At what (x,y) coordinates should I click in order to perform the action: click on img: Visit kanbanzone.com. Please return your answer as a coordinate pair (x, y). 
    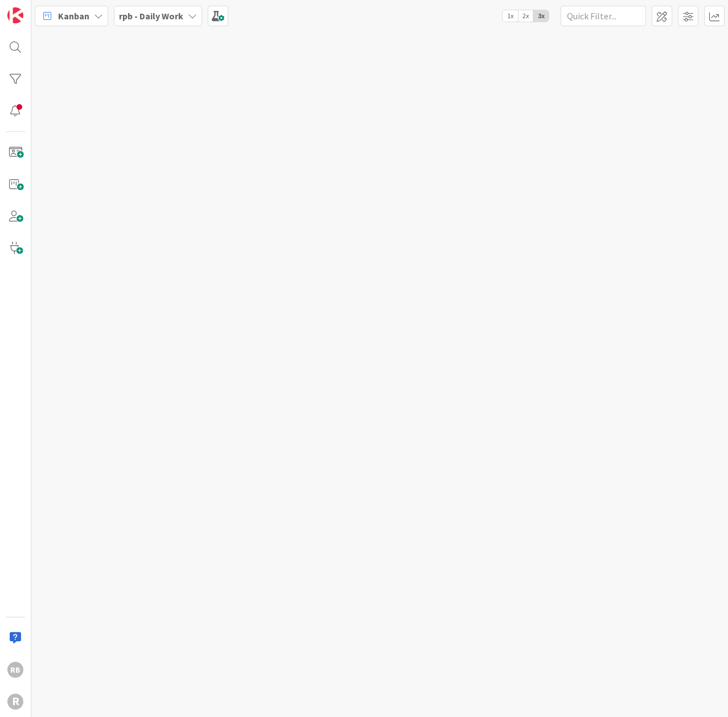
    Looking at the image, I should click on (16, 16).